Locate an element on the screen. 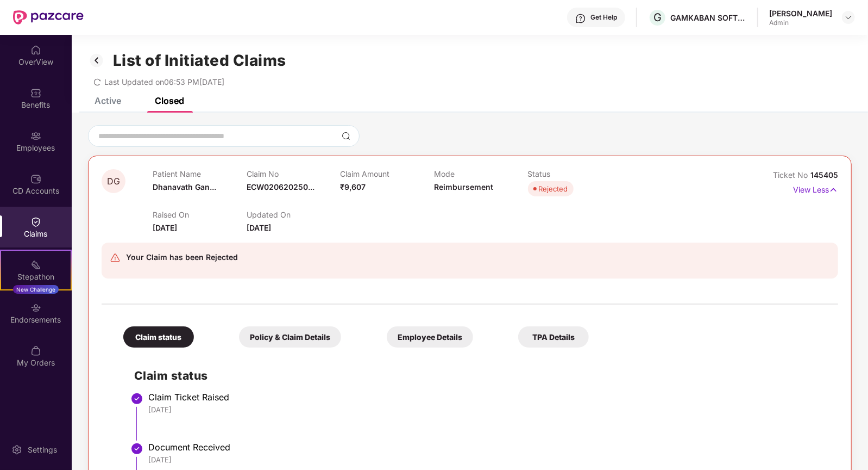  span: DG is located at coordinates (114, 181).